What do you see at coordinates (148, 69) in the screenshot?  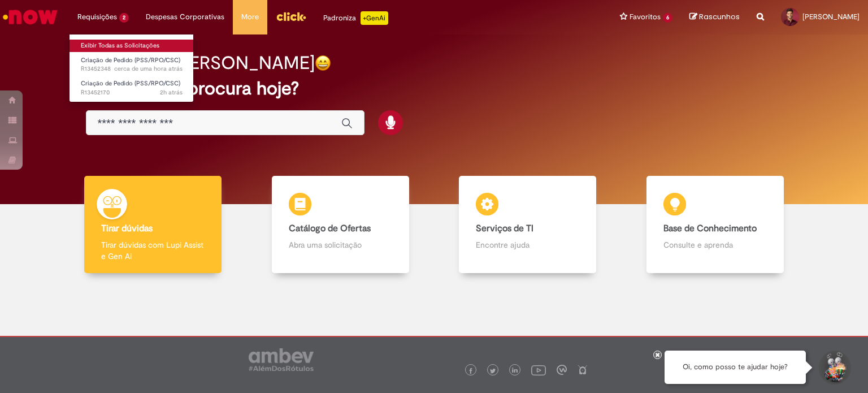 I see `span: cerca de uma hora atrás` at bounding box center [148, 69].